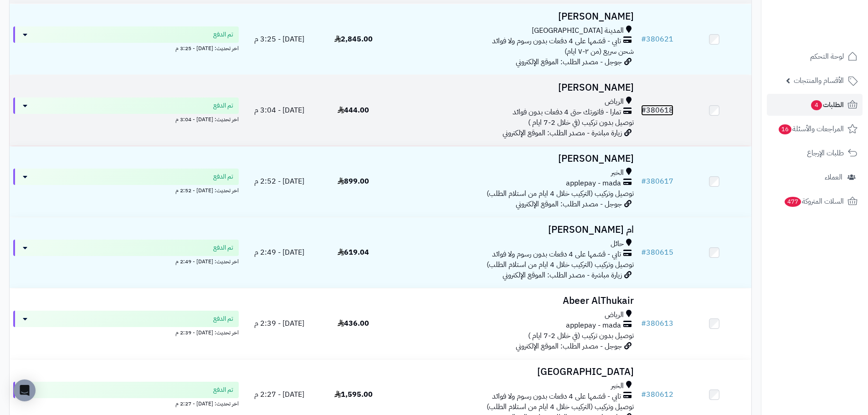 This screenshot has height=415, width=868. Describe the element at coordinates (815, 56) in the screenshot. I see `a: لوحة التحكم` at that location.